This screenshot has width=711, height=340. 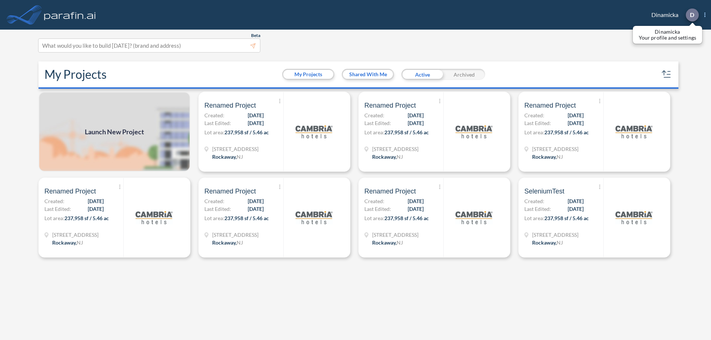 What do you see at coordinates (422, 74) in the screenshot?
I see `div: Active` at bounding box center [422, 74].